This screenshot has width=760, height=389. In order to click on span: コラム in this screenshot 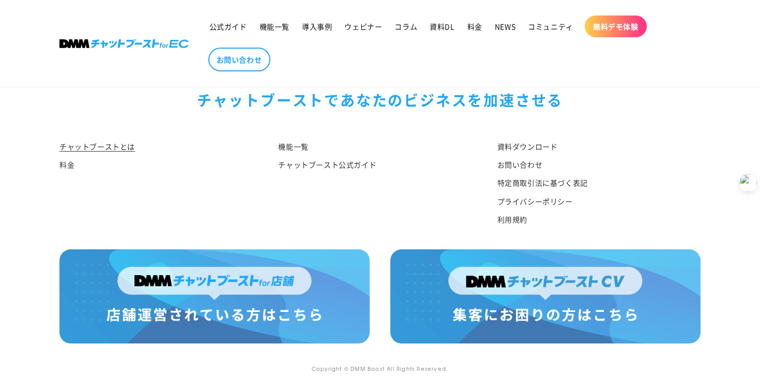, I will do `click(406, 26)`.